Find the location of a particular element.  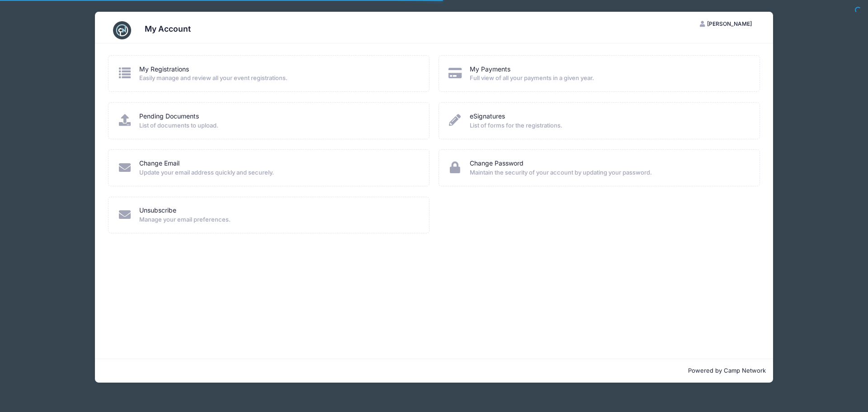

a: eSignatures is located at coordinates (487, 116).